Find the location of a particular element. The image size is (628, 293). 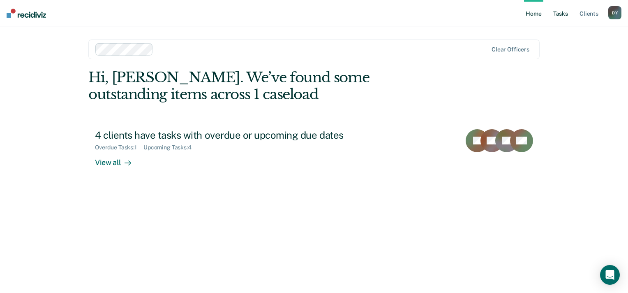

div: Overdue Tasks : 1 is located at coordinates (119, 147).